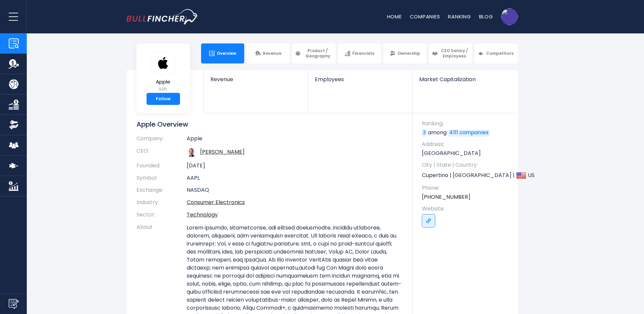 The width and height of the screenshot is (644, 314). What do you see at coordinates (162, 17) in the screenshot?
I see `a: Go to homepage` at bounding box center [162, 17].